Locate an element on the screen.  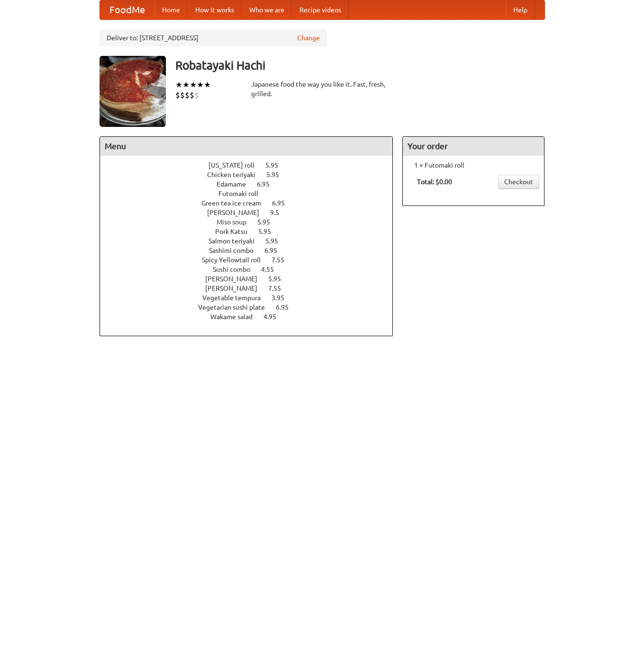
a: Recipe videos is located at coordinates (321, 10).